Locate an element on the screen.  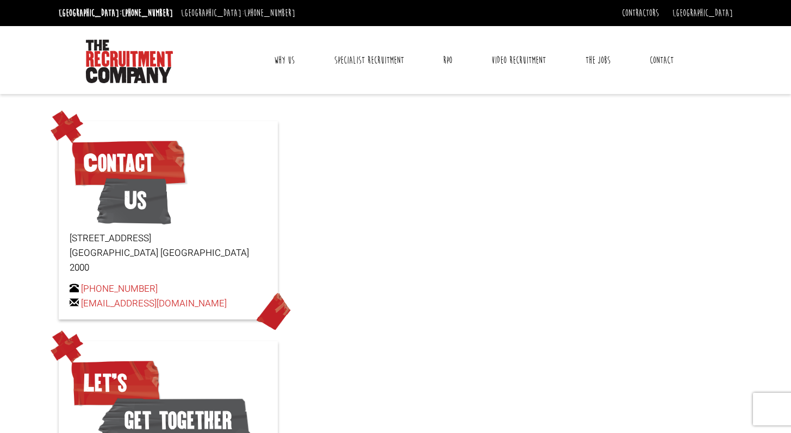
span: Us is located at coordinates (134, 201).